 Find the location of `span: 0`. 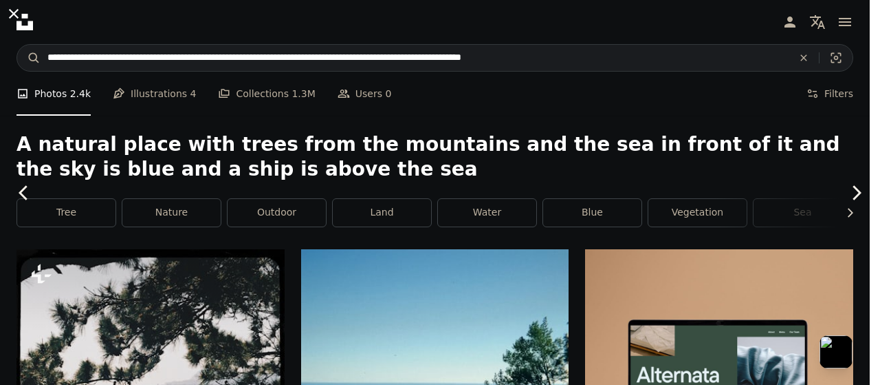

span: 0 is located at coordinates (388, 94).